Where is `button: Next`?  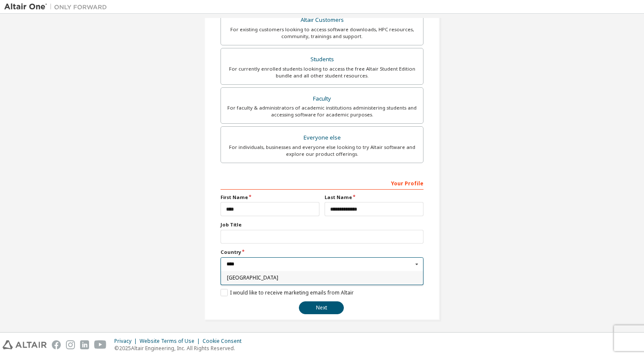
button: Next is located at coordinates (321, 308).